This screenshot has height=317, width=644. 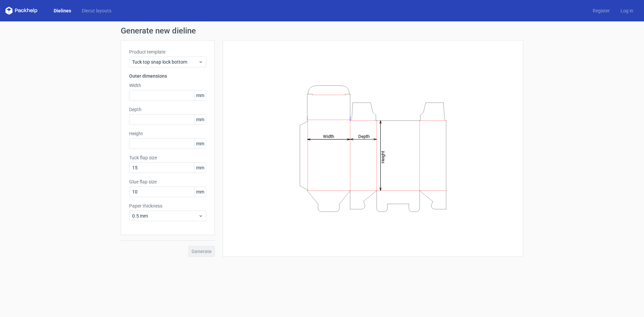 I want to click on tspan: Height, so click(x=383, y=157).